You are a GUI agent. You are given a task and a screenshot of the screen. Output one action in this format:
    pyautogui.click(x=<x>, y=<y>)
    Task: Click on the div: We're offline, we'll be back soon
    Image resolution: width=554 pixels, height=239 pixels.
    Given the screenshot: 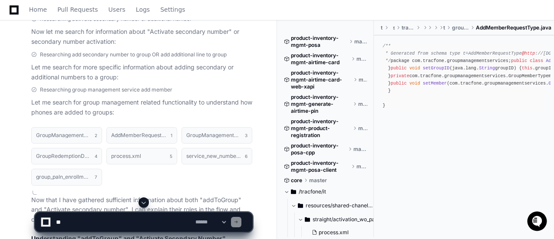 What is the action you would take?
    pyautogui.click(x=71, y=77)
    